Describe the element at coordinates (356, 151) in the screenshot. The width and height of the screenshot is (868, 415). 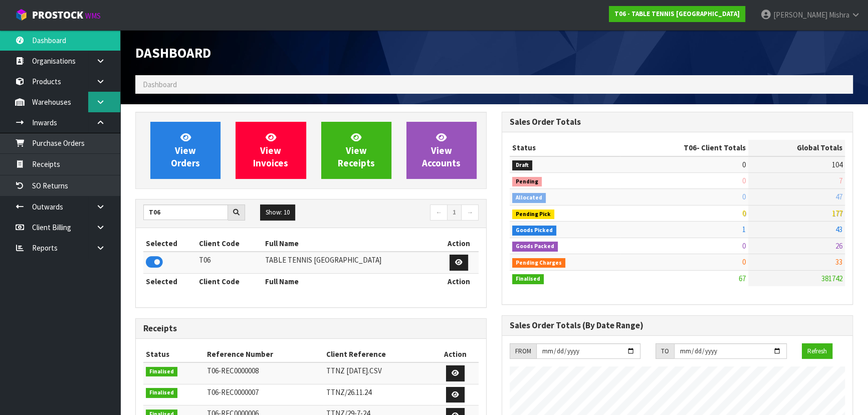
I see `a: ViewReceipts` at that location.